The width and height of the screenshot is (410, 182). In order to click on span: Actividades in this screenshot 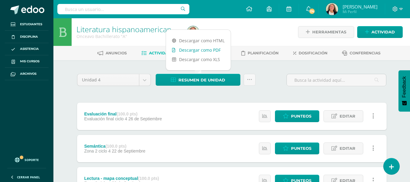, I will do `click(162, 53)`.